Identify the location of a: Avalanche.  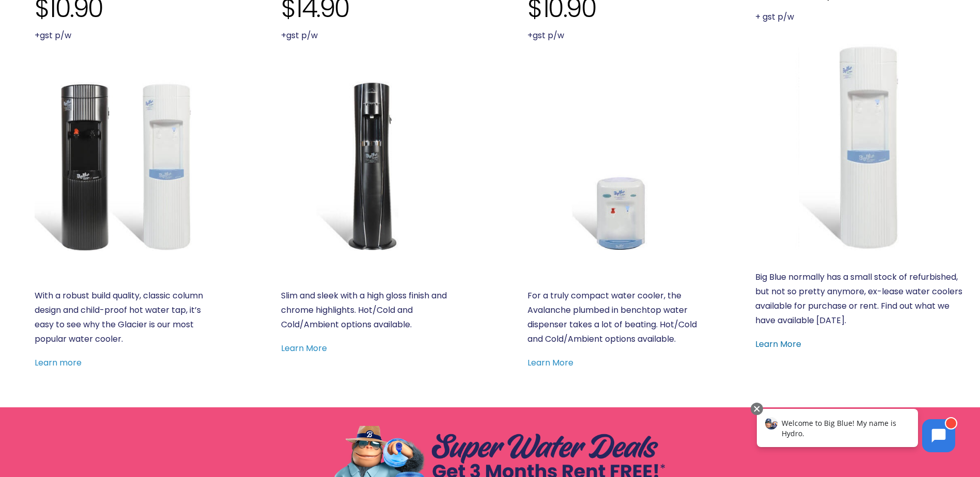
(613, 166).